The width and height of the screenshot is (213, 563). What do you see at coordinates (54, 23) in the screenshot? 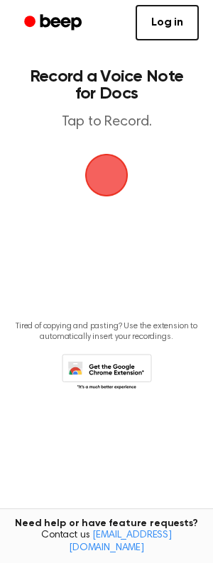
I see `a: Beep` at bounding box center [54, 23].